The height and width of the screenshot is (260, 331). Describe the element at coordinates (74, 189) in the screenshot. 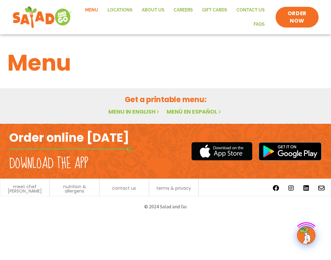

I see `span: nutrition & allergens` at that location.